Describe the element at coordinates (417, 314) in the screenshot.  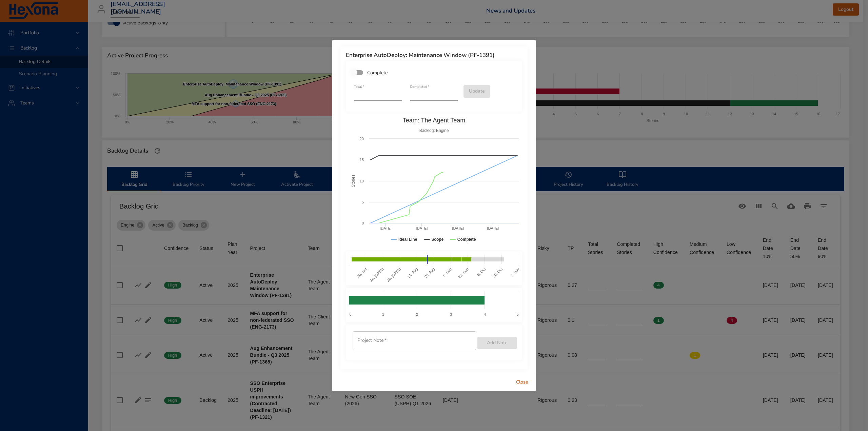
I see `text: 2` at that location.